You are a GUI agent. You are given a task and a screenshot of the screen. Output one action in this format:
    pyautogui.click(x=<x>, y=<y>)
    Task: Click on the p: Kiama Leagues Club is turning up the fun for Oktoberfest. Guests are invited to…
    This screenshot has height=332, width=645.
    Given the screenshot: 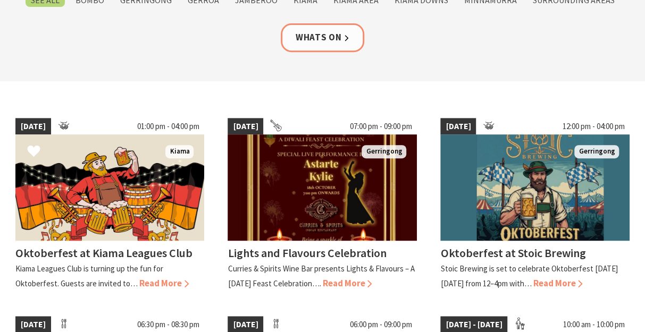 What is the action you would take?
    pyautogui.click(x=89, y=276)
    